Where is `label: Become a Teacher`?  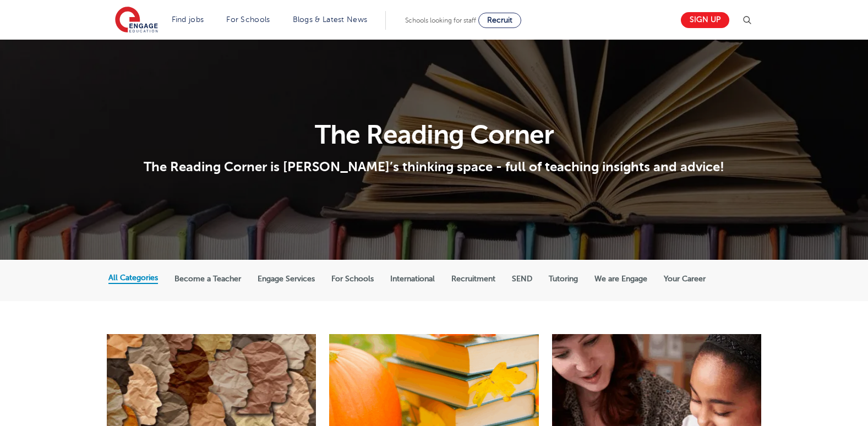
label: Become a Teacher is located at coordinates (208, 280).